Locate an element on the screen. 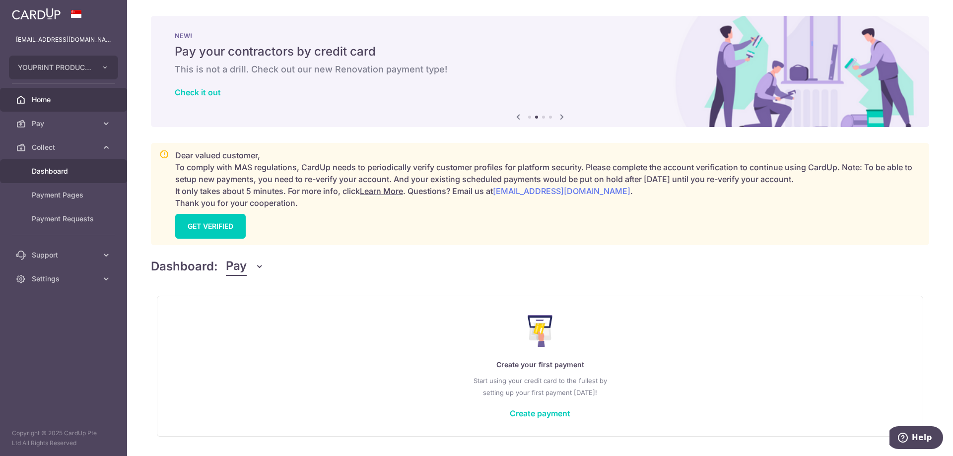  p: Dear valued customer, To comply with MAS regulations, CardUp needs to periodically verify custome... is located at coordinates (548, 179).